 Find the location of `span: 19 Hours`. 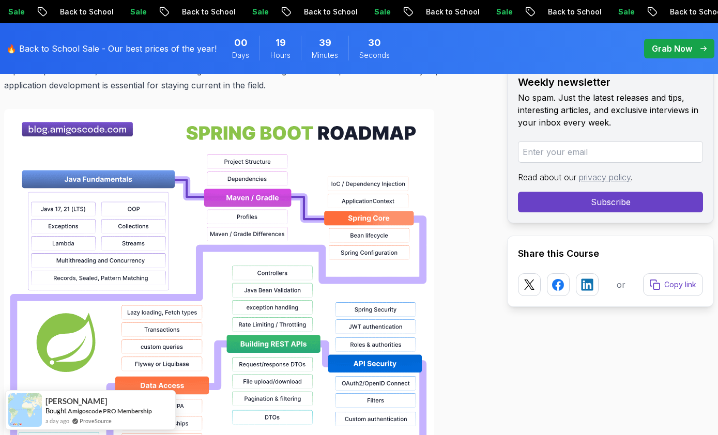

span: 19 Hours is located at coordinates (281, 43).